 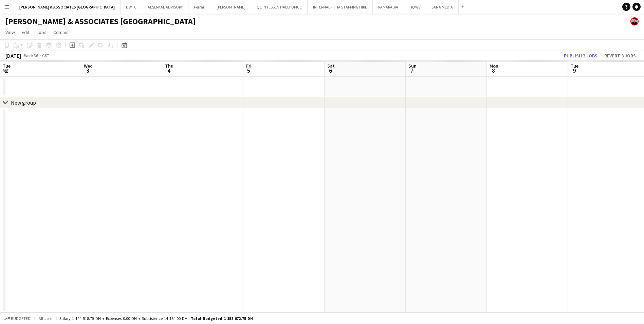 What do you see at coordinates (199, 7) in the screenshot?
I see `button: Ferrari` at bounding box center [199, 7].